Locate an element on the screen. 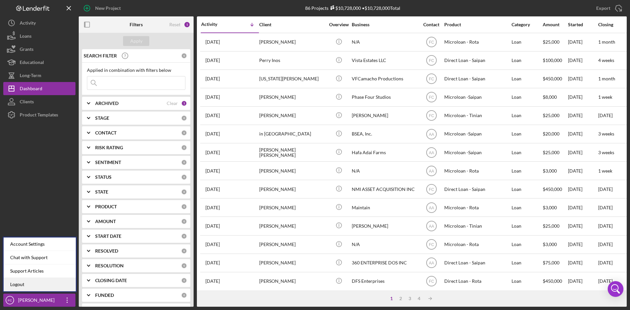 This screenshot has width=630, height=310. a: Logout is located at coordinates (40, 284).